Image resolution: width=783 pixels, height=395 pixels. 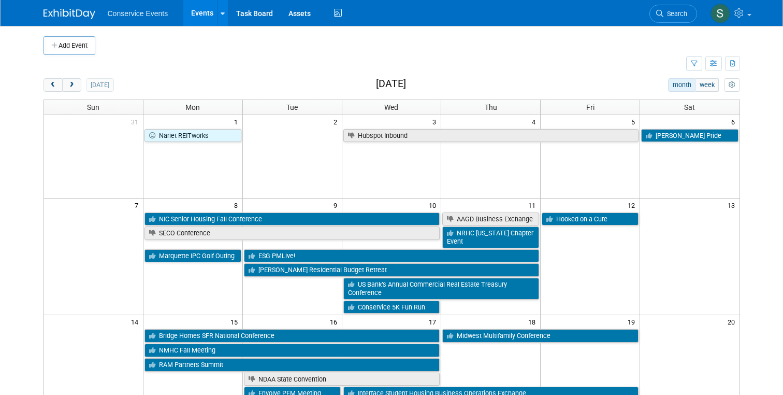 What do you see at coordinates (720, 13) in the screenshot?
I see `img: Savannah Doctor` at bounding box center [720, 13].